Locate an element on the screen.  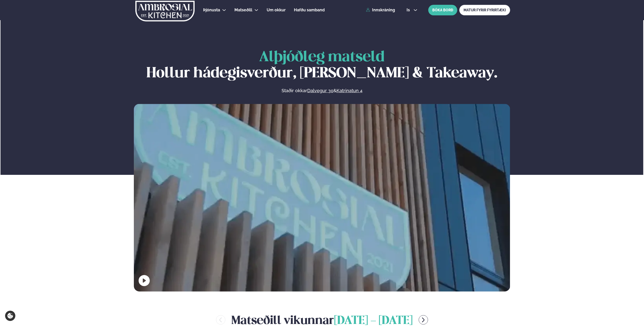
span: Þjónusta is located at coordinates (211, 10).